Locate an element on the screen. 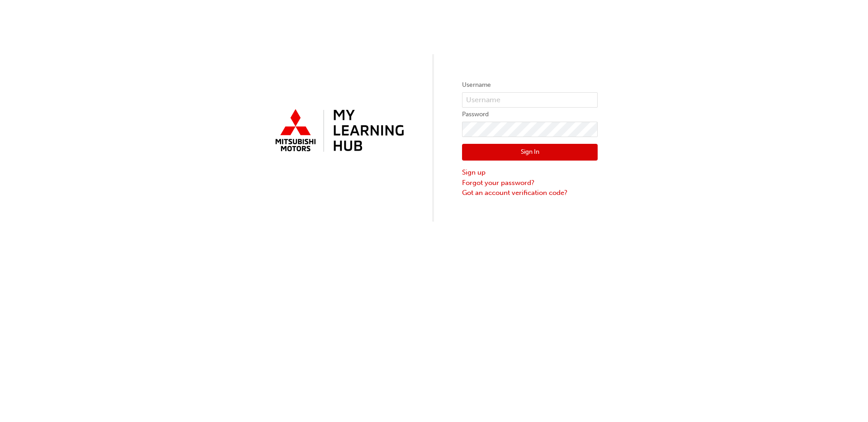  input: Username is located at coordinates (530, 100).